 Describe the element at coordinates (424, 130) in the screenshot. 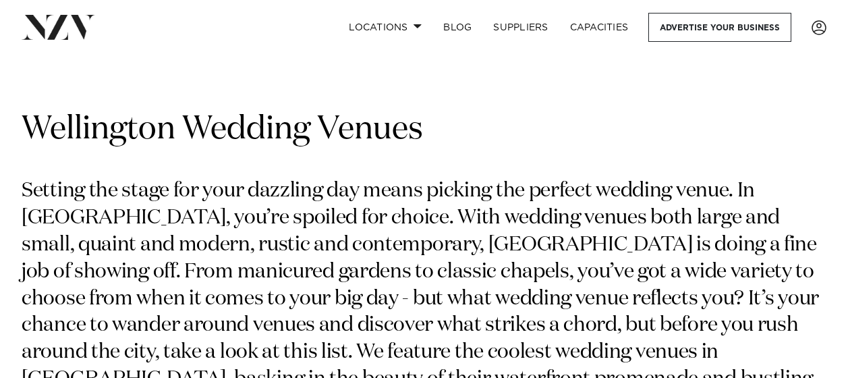

I see `h1: Wellington Wedding Venues` at that location.